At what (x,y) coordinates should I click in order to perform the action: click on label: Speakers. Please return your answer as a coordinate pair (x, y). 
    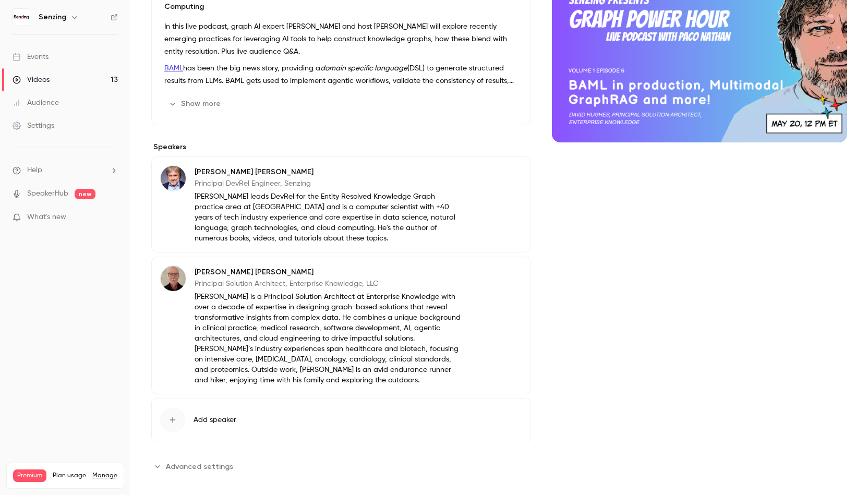
    Looking at the image, I should click on (341, 147).